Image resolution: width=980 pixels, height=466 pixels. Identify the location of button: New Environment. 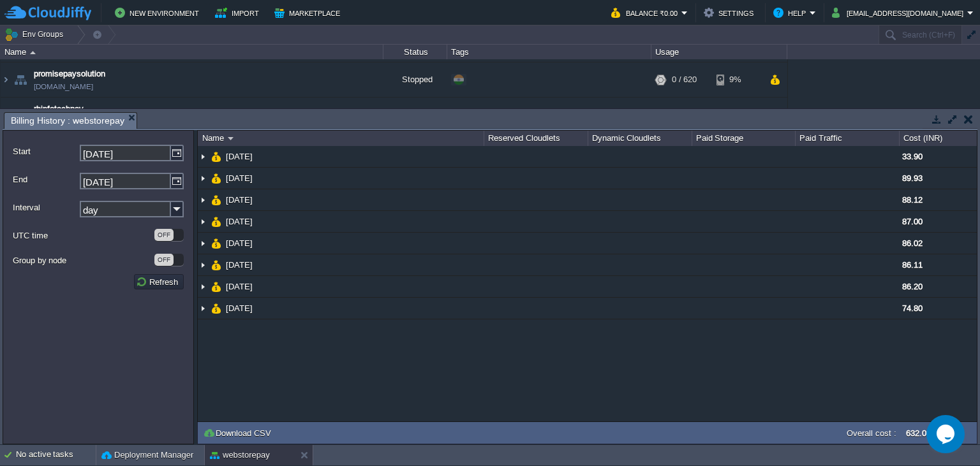
(159, 13).